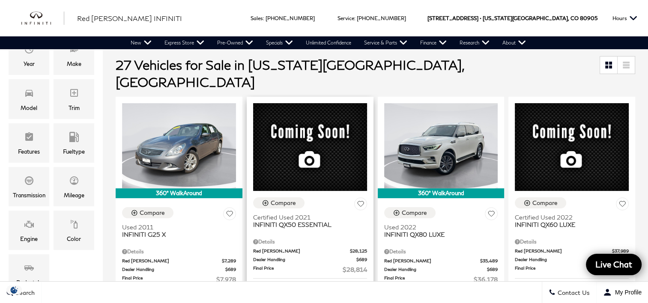  What do you see at coordinates (385, 43) in the screenshot?
I see `a: Service & Parts` at bounding box center [385, 43].